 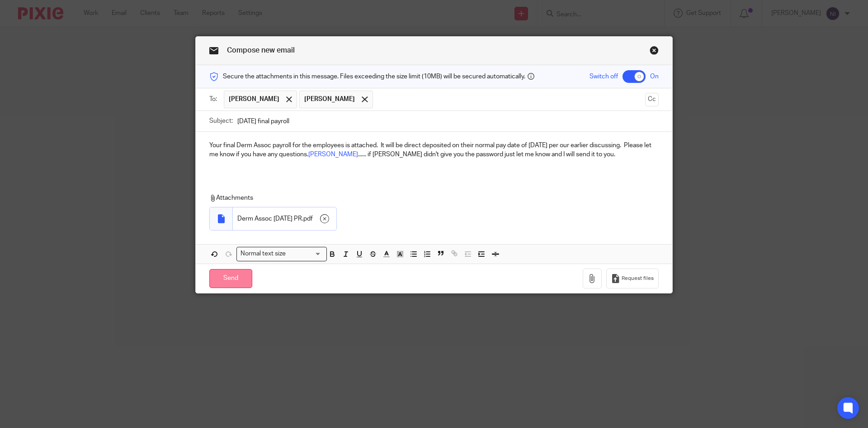 I want to click on span: On, so click(x=654, y=76).